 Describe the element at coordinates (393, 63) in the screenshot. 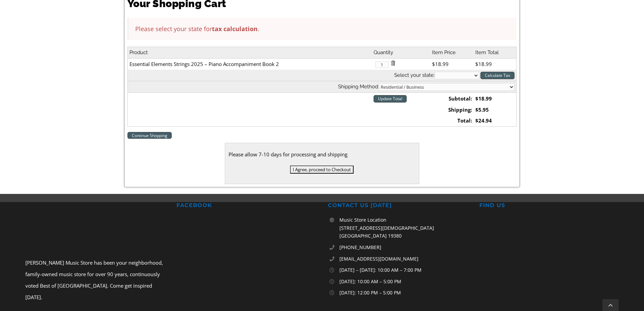

I see `img: Remove Item` at that location.